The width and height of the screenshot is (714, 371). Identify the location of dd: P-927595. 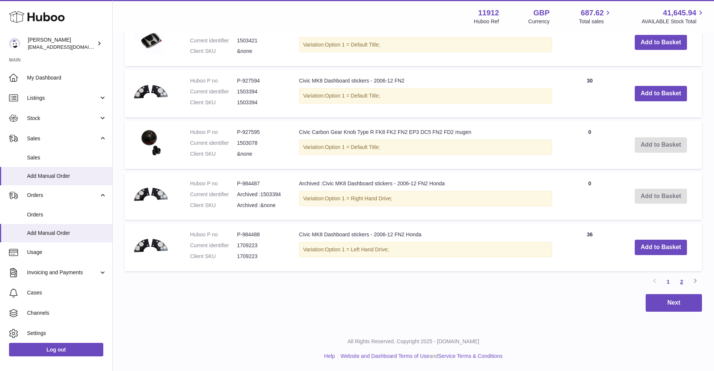
(260, 132).